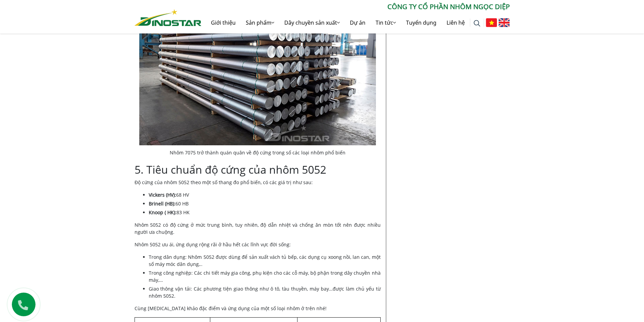  Describe the element at coordinates (265, 212) in the screenshot. I see `li: 83 HK` at that location.